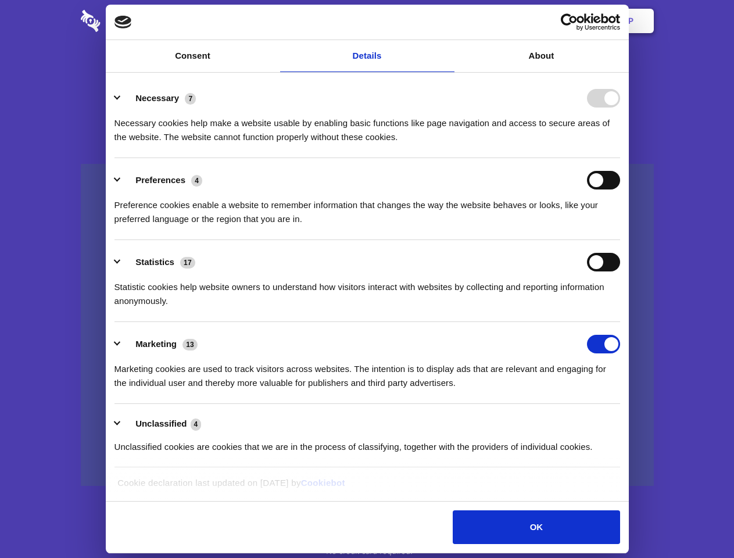  I want to click on a: Wistia video thumbnail, so click(367, 325).